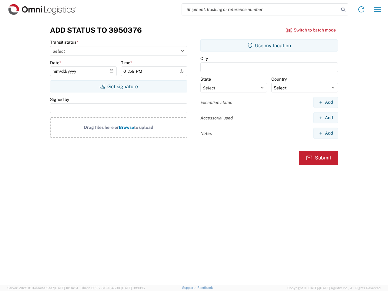 Image resolution: width=388 pixels, height=291 pixels. What do you see at coordinates (190, 288) in the screenshot?
I see `a: Support` at bounding box center [190, 288].